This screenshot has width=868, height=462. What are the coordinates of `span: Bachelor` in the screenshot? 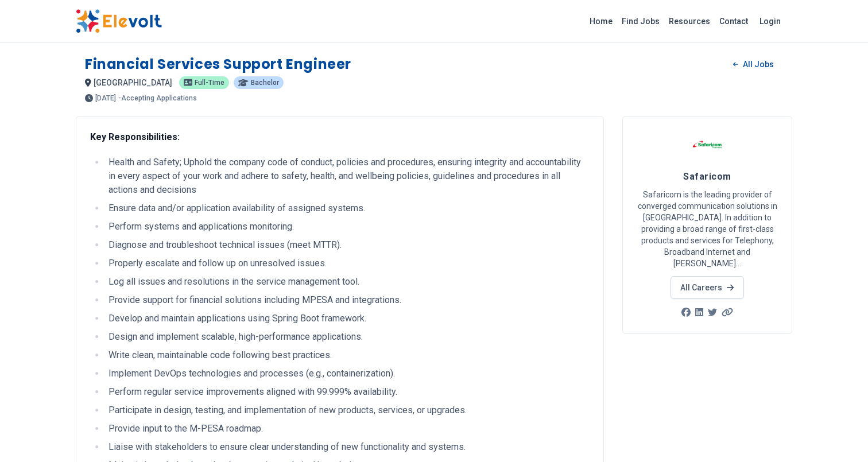 It's located at (265, 83).